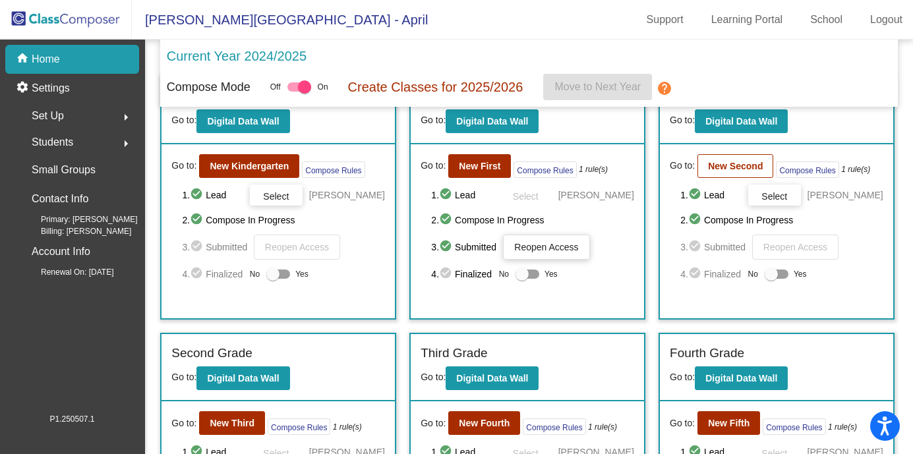 The width and height of the screenshot is (913, 454). What do you see at coordinates (665, 88) in the screenshot?
I see `mat-icon: help` at bounding box center [665, 88].